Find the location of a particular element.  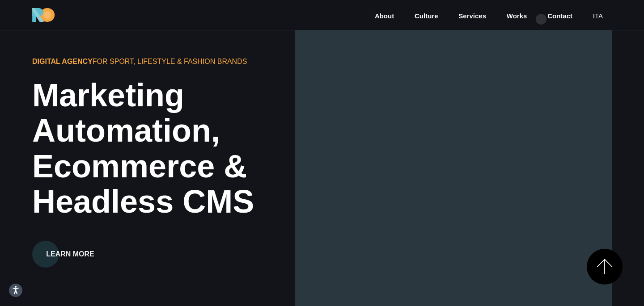

a: Contact is located at coordinates (560, 16).